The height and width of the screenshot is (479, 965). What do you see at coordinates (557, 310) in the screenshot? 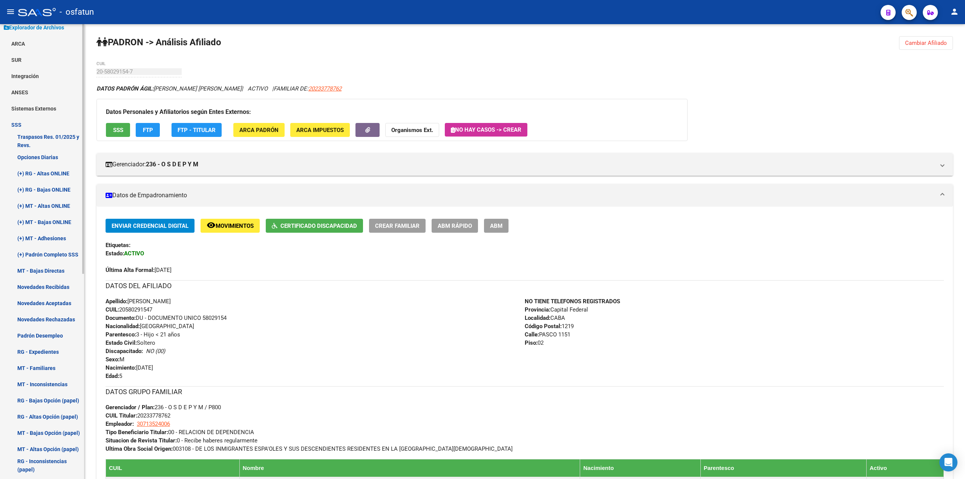
I see `span: Capital Federal` at bounding box center [557, 310].